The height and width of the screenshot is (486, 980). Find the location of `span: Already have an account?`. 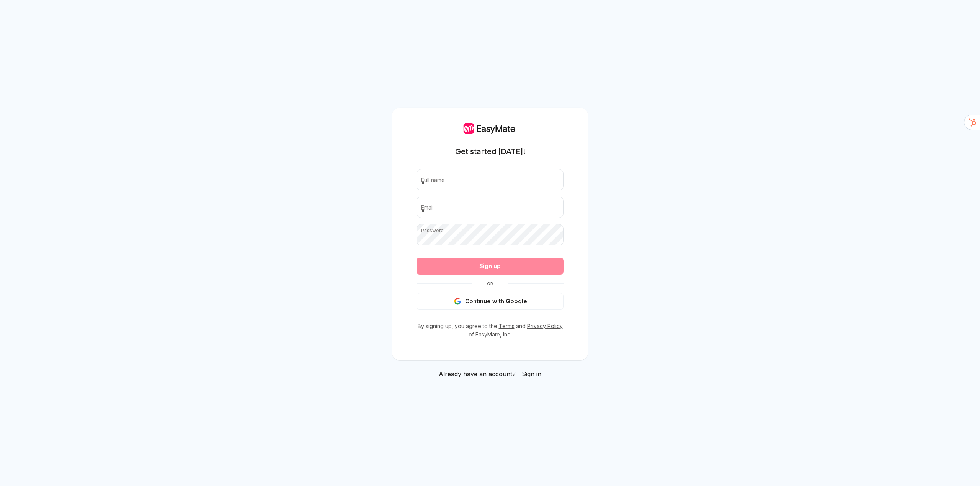

span: Already have an account? is located at coordinates (477, 374).